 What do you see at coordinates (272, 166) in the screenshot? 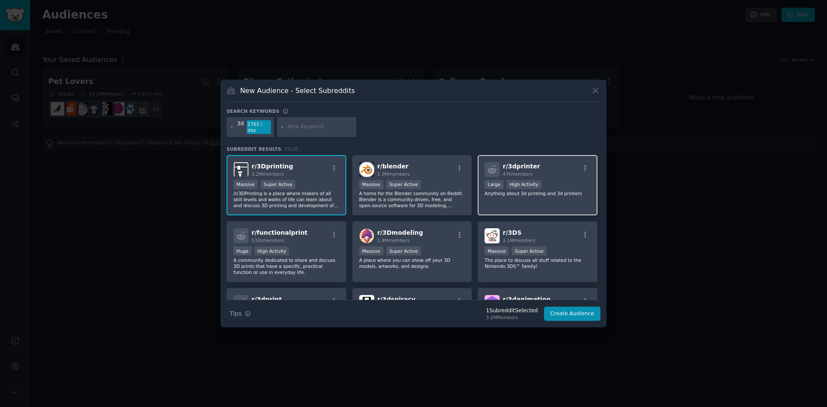
I see `span: r/ 3Dprinting` at bounding box center [272, 166].